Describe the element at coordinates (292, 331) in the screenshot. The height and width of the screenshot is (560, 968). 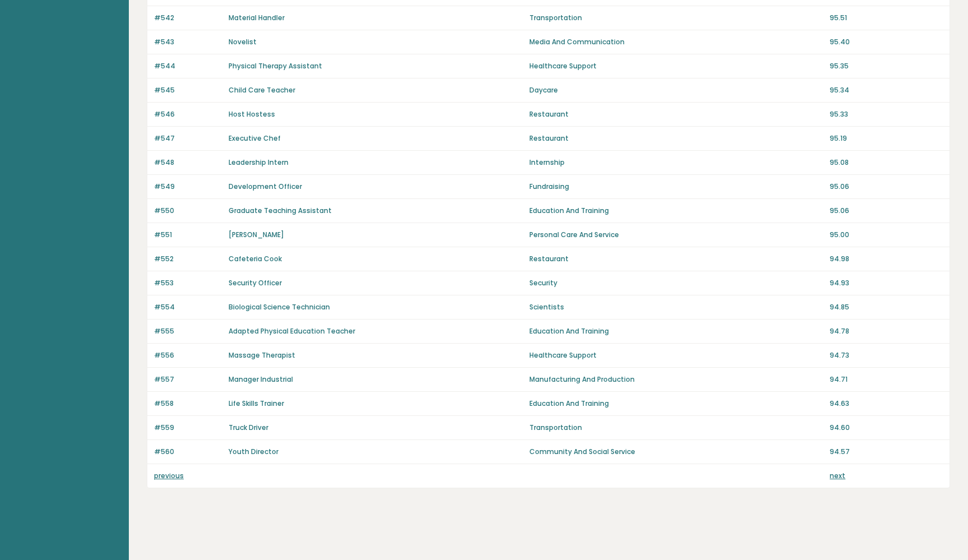
I see `a: Adapted Physical Education Teacher` at that location.